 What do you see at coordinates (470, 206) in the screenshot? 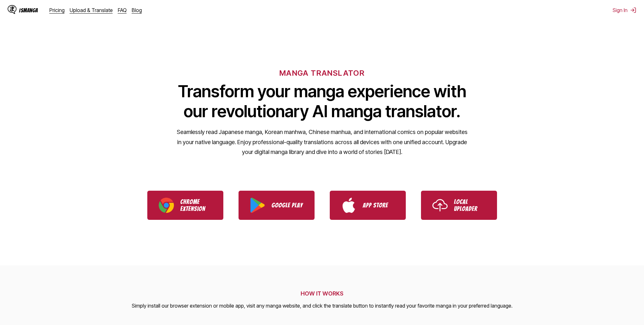
I see `p: Local Uploader` at bounding box center [470, 206].